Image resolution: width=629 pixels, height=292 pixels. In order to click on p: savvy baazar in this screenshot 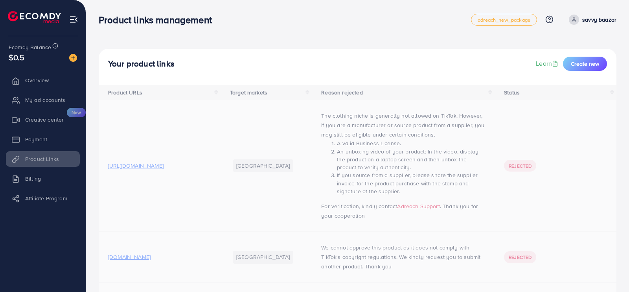, I will do `click(599, 20)`.